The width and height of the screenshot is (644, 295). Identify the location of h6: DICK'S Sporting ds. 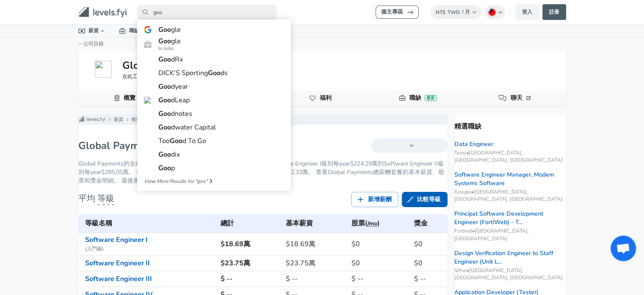
(193, 73).